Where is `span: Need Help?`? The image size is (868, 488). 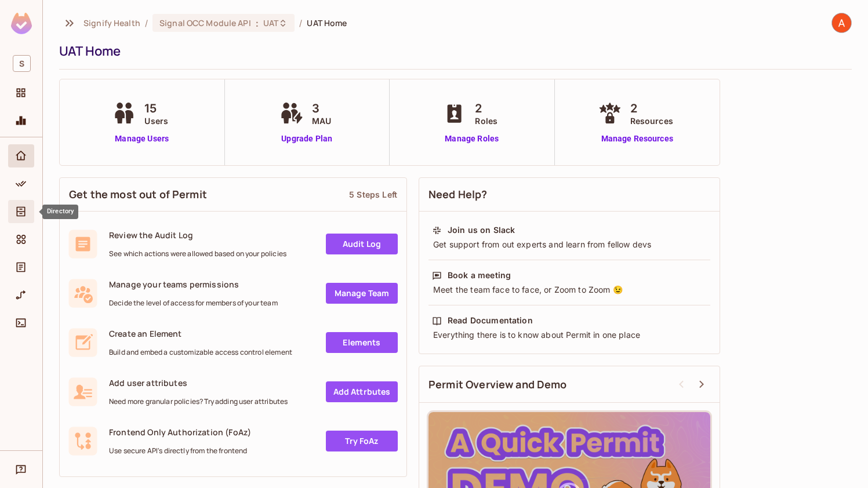
span: Need Help? is located at coordinates (458, 194).